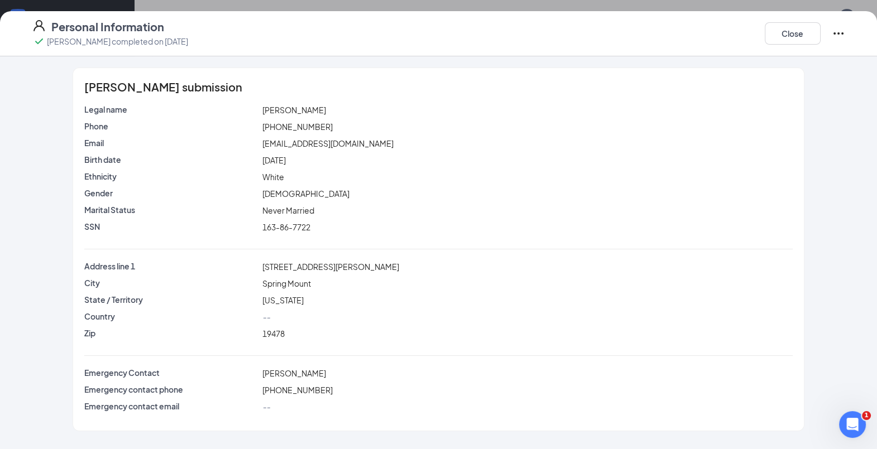 Image resolution: width=877 pixels, height=449 pixels. What do you see at coordinates (108, 27) in the screenshot?
I see `h4: Personal Information` at bounding box center [108, 27].